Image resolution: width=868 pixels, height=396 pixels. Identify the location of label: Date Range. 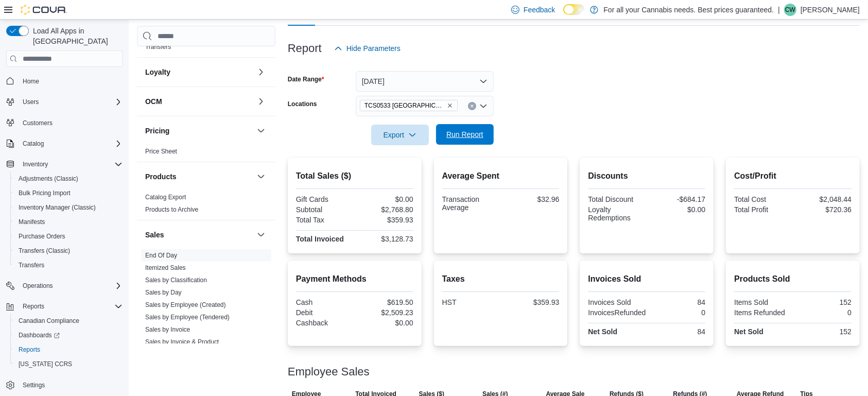
(306, 79).